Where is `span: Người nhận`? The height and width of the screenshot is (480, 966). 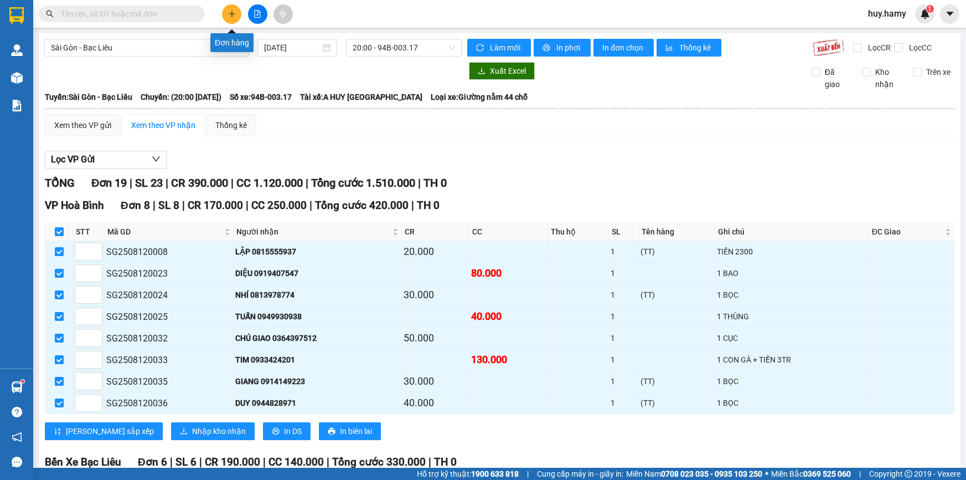 span: Người nhận is located at coordinates (313, 232).